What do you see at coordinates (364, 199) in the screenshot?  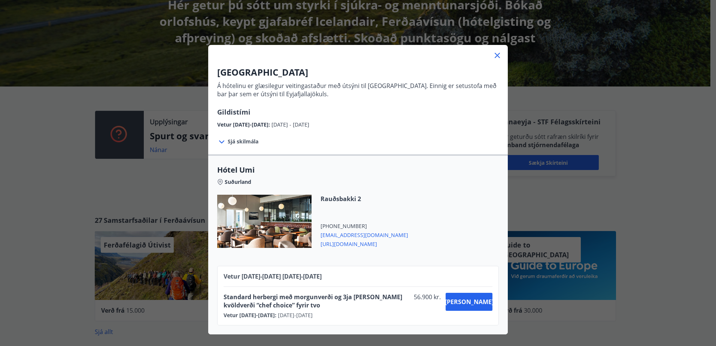 I see `span: Rauðsbakki 2` at bounding box center [364, 199].